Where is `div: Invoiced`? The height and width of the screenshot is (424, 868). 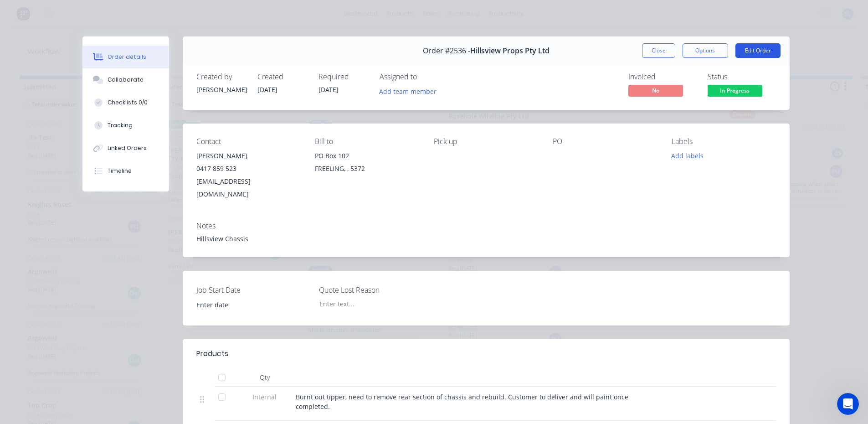 div: Invoiced is located at coordinates (662, 77).